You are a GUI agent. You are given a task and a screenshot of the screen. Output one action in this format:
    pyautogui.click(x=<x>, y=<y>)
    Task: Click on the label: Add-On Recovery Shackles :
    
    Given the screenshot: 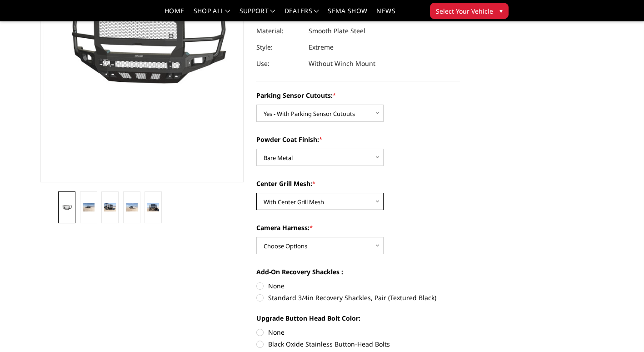 What is the action you would take?
    pyautogui.click(x=358, y=272)
    